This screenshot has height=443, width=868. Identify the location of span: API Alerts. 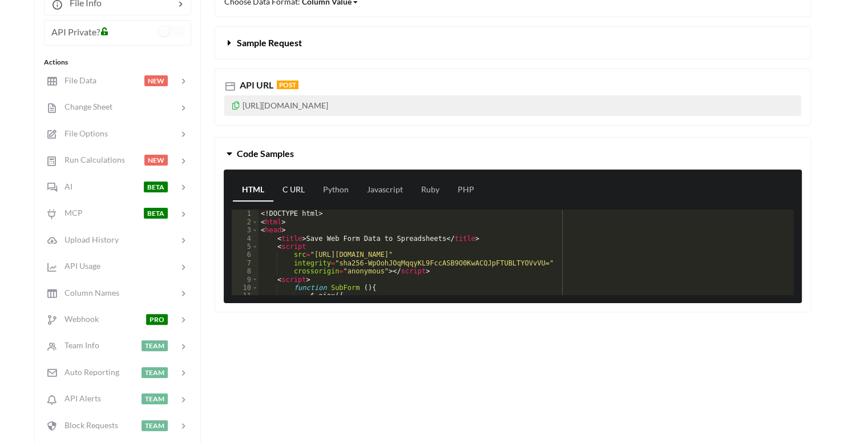
(80, 397).